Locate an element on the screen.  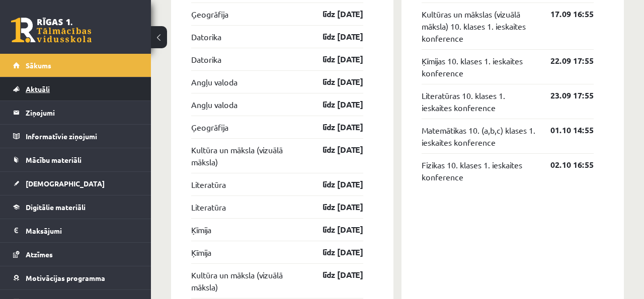
a: Atzīmes is located at coordinates (75, 254).